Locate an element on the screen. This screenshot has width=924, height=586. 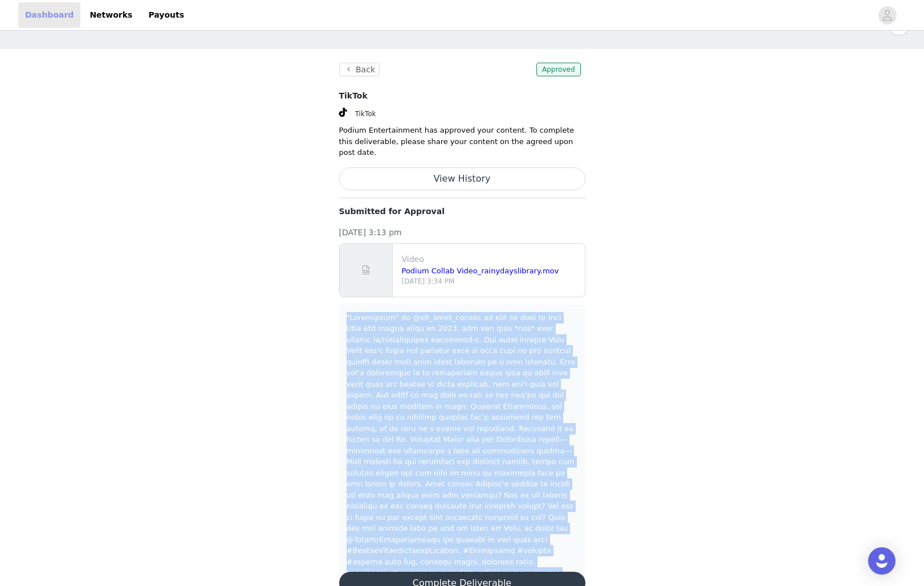
div: avatar is located at coordinates (887, 15).